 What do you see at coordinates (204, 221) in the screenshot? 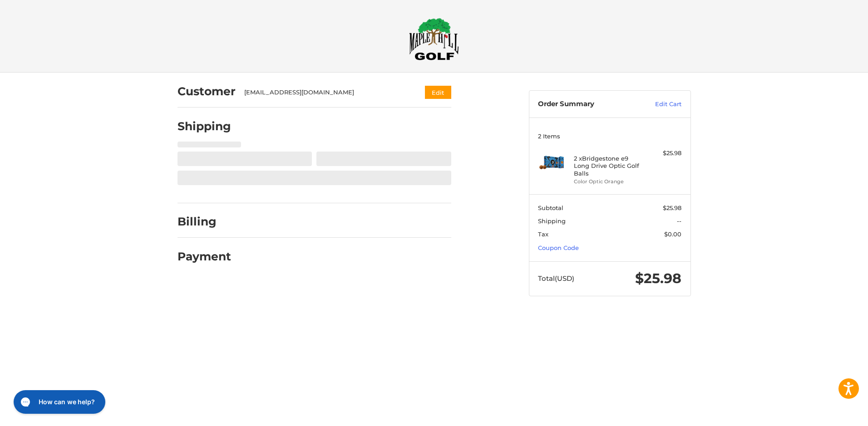
I see `h2: Billing` at bounding box center [204, 221].